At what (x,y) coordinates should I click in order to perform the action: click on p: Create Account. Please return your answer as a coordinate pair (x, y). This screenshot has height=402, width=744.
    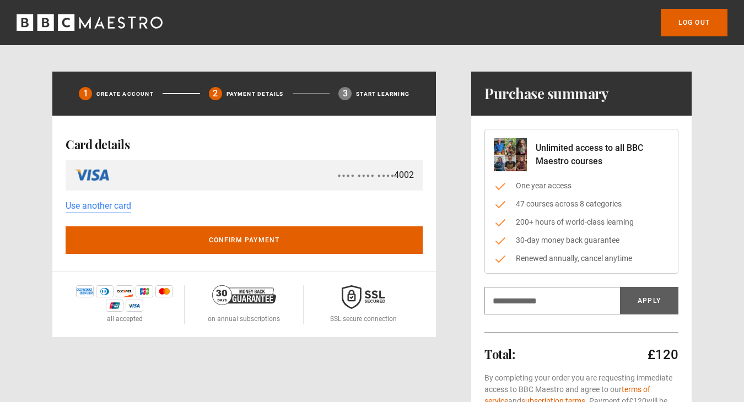
    Looking at the image, I should click on (125, 94).